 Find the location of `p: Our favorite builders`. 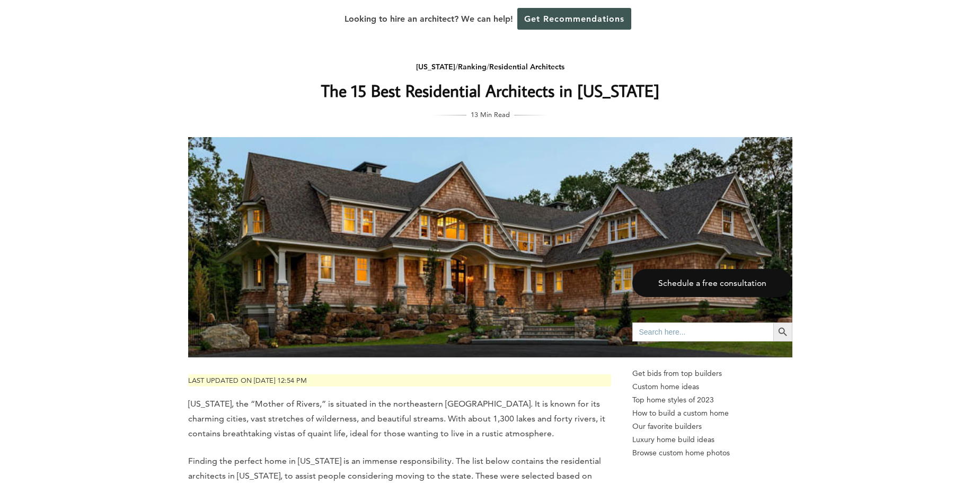

p: Our favorite builders is located at coordinates (712, 426).